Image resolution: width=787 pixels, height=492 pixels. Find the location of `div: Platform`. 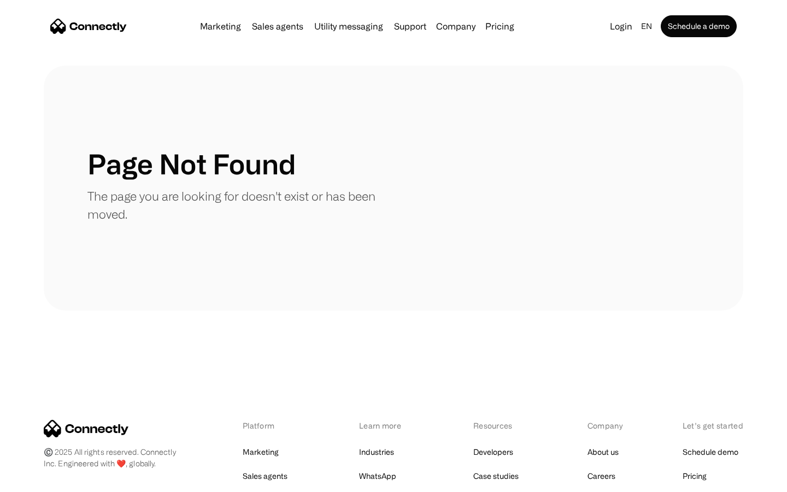

div: Platform is located at coordinates (272, 425).